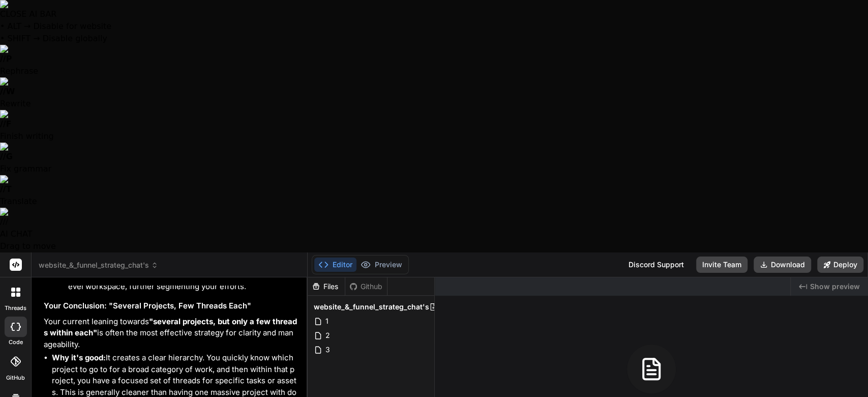  What do you see at coordinates (840, 265) in the screenshot?
I see `button: Deploy` at bounding box center [840, 265].